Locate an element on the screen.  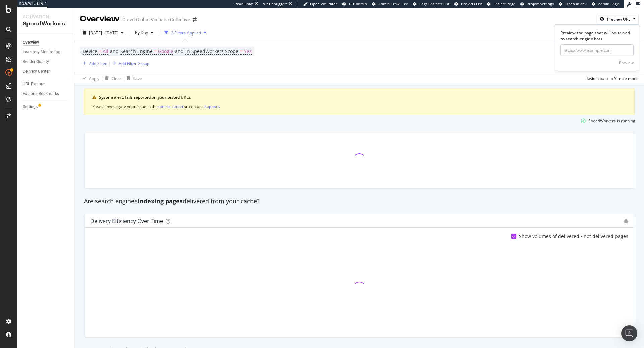
button: Switch back to Simple mode is located at coordinates (611, 78).